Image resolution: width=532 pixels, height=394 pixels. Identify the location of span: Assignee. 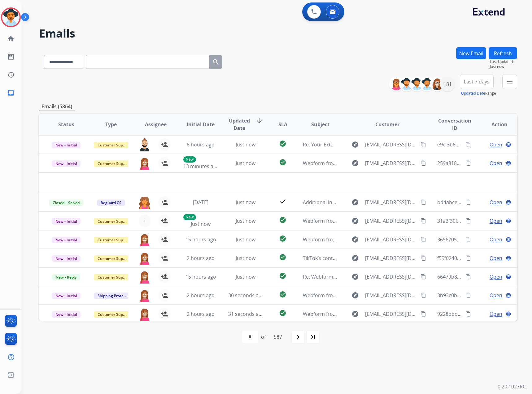
(156, 124).